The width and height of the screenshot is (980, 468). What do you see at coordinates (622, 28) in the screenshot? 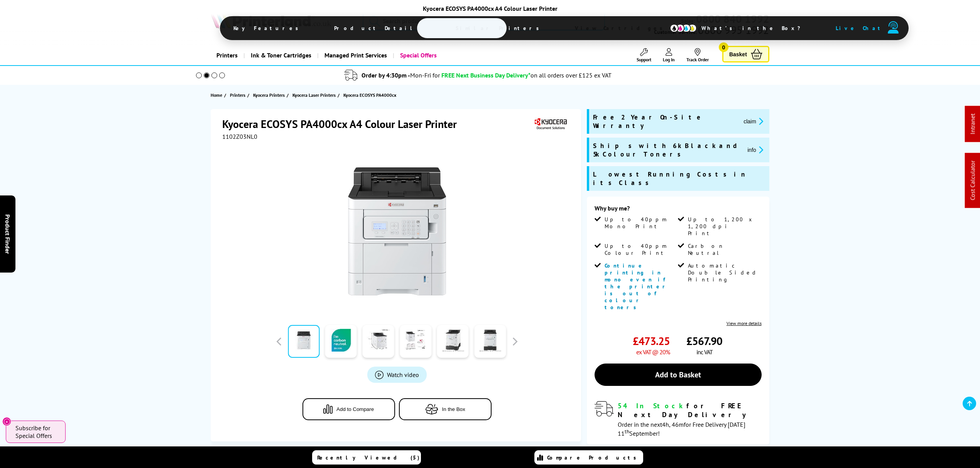
I see `span: View Cartridges` at bounding box center [622, 28].